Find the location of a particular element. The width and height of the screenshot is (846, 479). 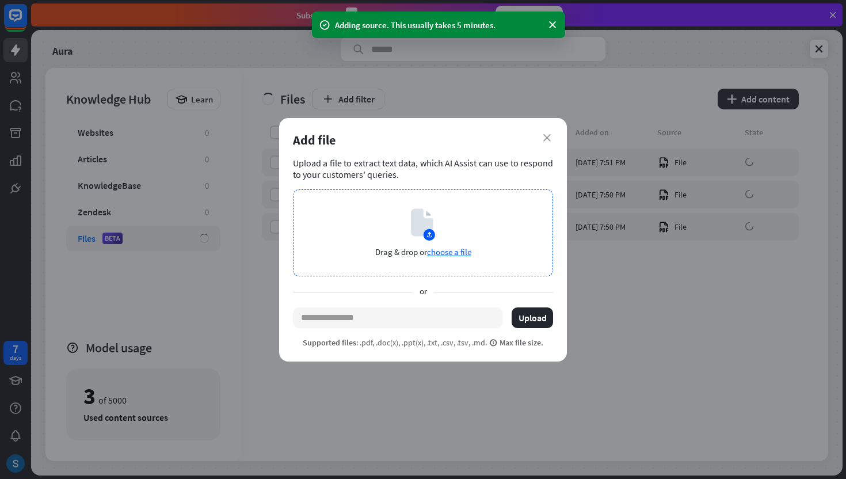

span: choose a file is located at coordinates (449, 252).